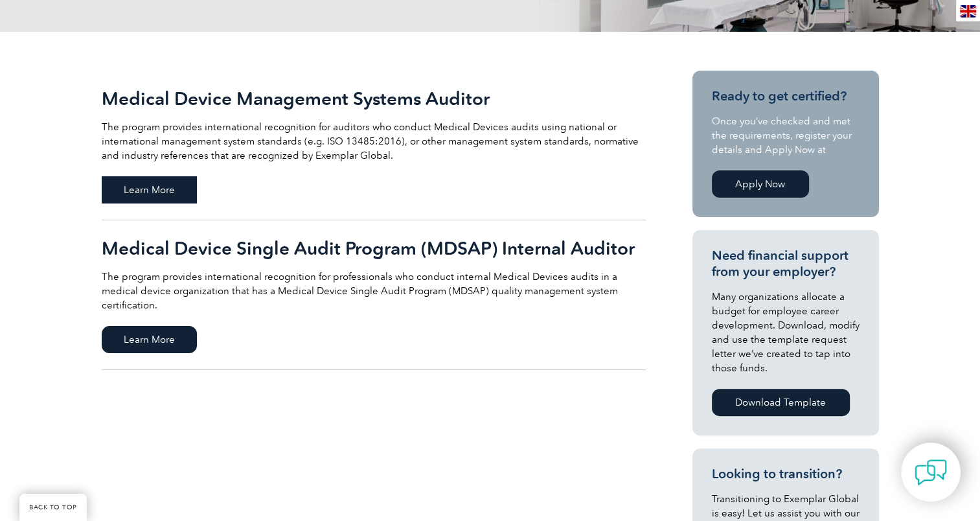 Image resolution: width=980 pixels, height=521 pixels. Describe the element at coordinates (785, 332) in the screenshot. I see `p: Many organizations allocate a budget for employee career development. Download, modify and use th...` at that location.